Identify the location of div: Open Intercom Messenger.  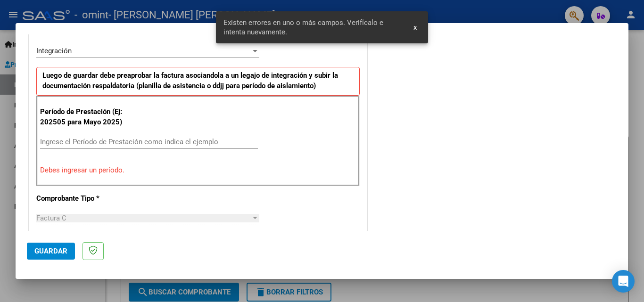
(623, 281).